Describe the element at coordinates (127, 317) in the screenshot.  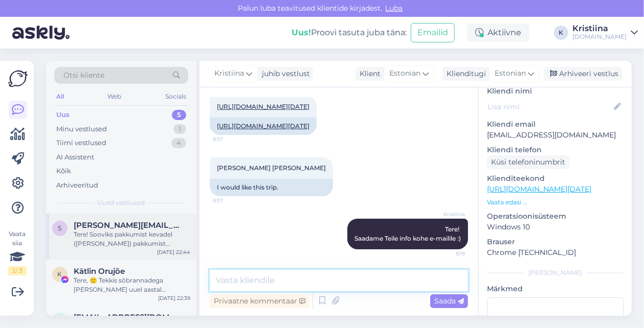
I see `span: hannagretha97@gmail.com` at that location.